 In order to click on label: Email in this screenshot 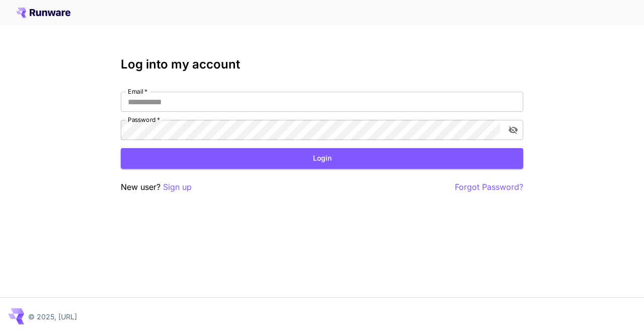, I will do `click(137, 92)`.